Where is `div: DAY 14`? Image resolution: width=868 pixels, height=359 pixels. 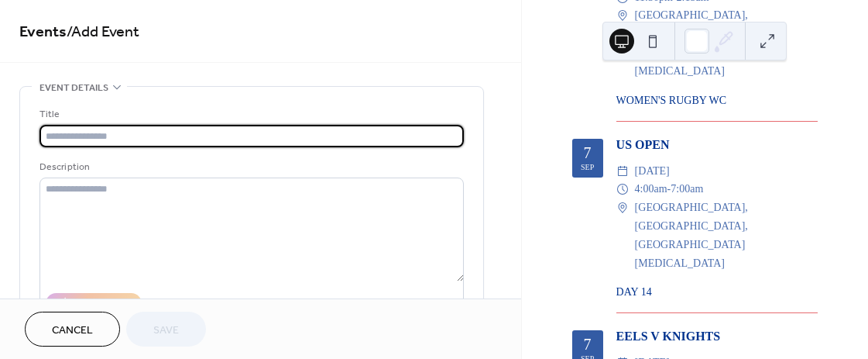 div: DAY 14 is located at coordinates (717, 291).